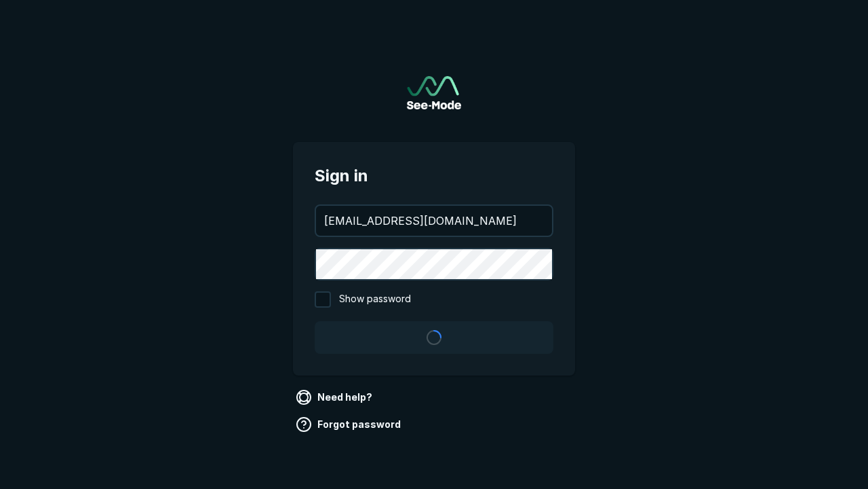  Describe the element at coordinates (434, 221) in the screenshot. I see `input: your@email.com` at that location.